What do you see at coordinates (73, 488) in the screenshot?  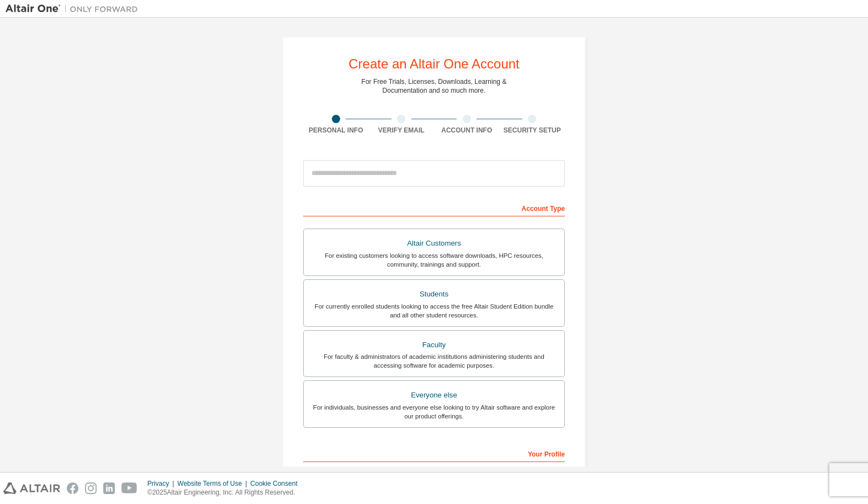 I see `img: facebook.svg` at bounding box center [73, 488].